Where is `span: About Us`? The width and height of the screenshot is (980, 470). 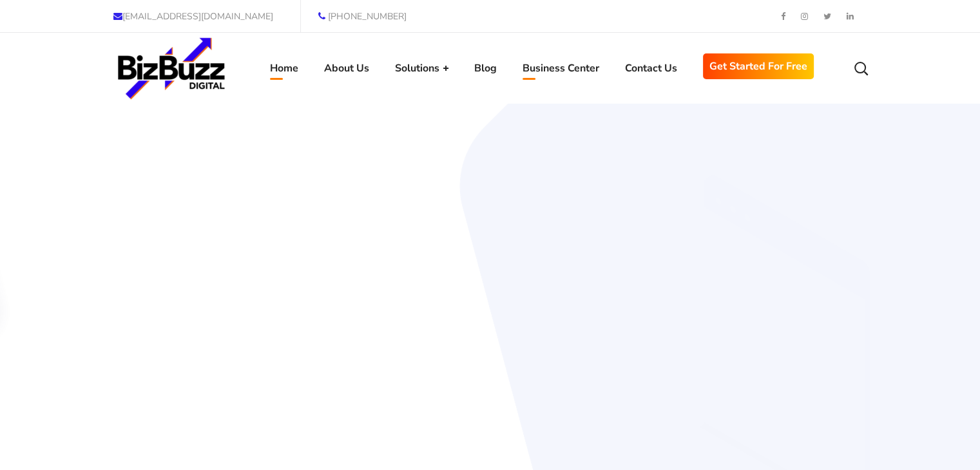 span: About Us is located at coordinates (346, 68).